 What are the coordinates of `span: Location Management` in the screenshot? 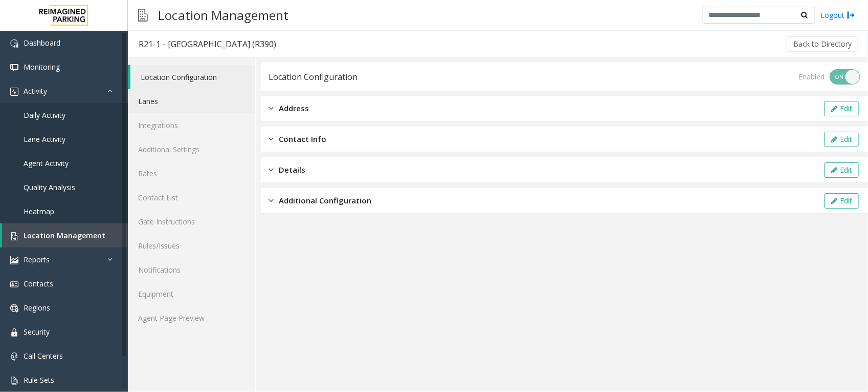 It's located at (65, 235).